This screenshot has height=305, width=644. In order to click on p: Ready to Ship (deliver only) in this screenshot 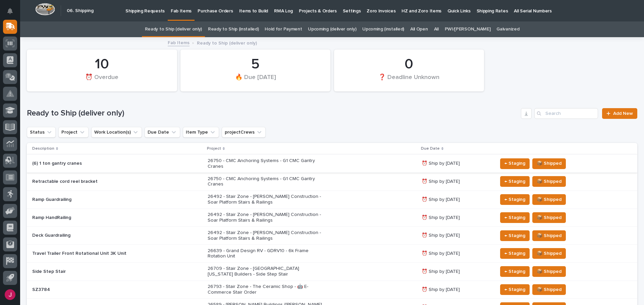, I will do `click(227, 43)`.